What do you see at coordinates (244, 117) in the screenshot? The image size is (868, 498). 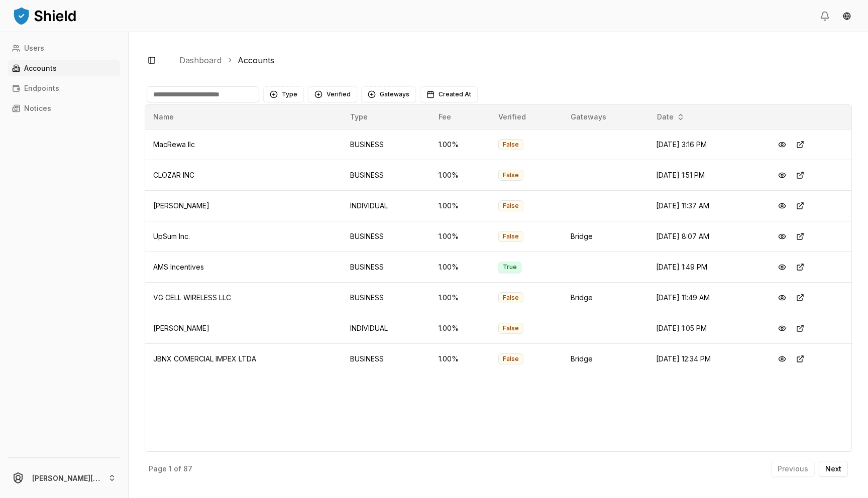 I see `th: Name` at bounding box center [244, 117].